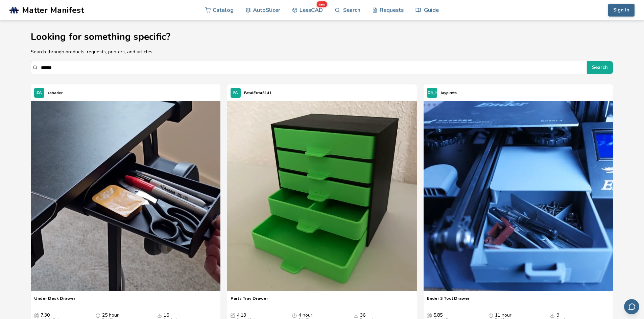  Describe the element at coordinates (322, 5) in the screenshot. I see `span: new` at that location.